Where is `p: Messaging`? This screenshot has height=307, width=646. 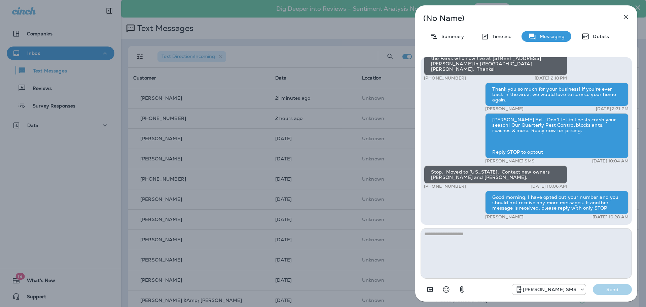 p: Messaging is located at coordinates (551, 36).